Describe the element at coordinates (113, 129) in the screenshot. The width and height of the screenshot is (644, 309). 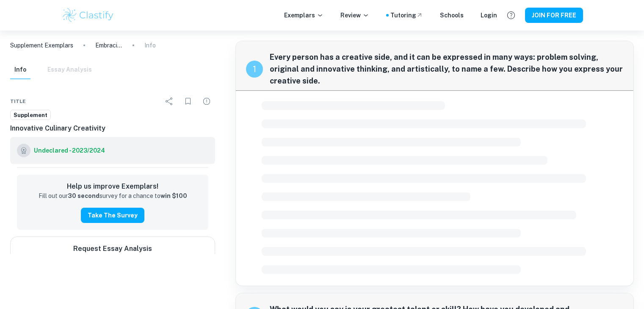
I see `h6: Innovative Culinary Creativity` at that location.